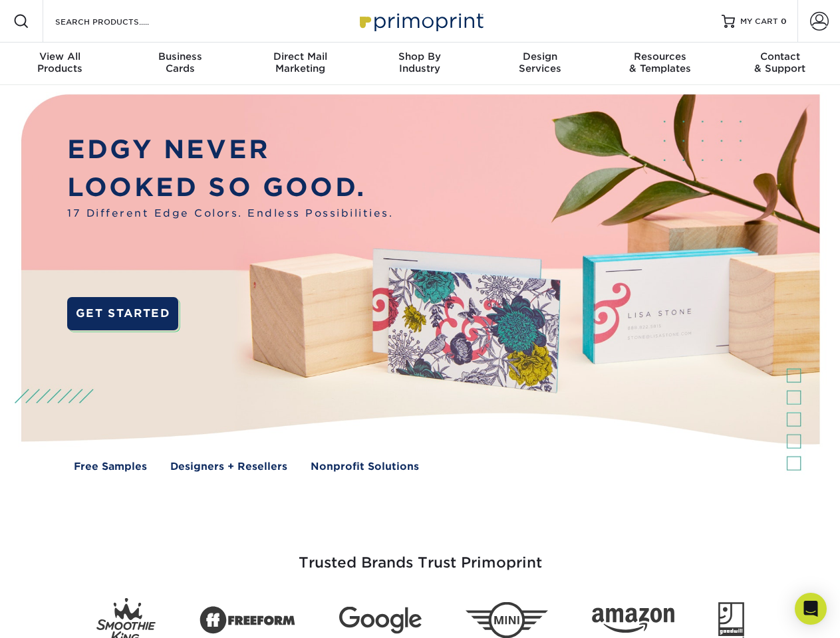 The height and width of the screenshot is (638, 840). Describe the element at coordinates (758, 22) in the screenshot. I see `span: MY CART` at that location.